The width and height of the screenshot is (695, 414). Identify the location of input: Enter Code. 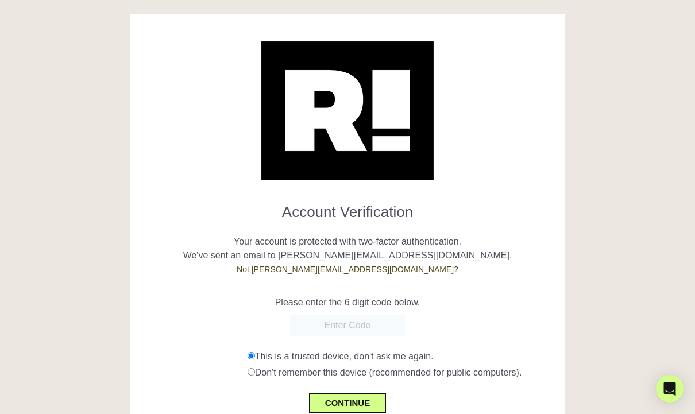
(348, 326).